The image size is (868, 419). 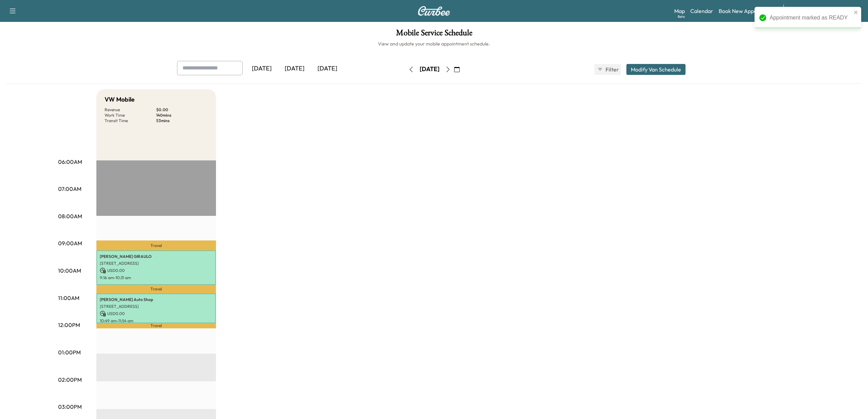 What do you see at coordinates (182, 115) in the screenshot?
I see `p: 140 mins` at bounding box center [182, 115].